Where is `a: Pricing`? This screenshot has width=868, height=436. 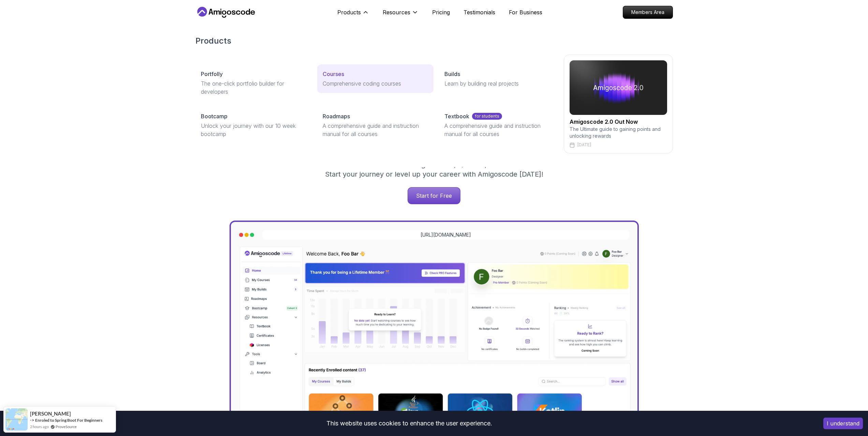 a: Pricing is located at coordinates (441, 12).